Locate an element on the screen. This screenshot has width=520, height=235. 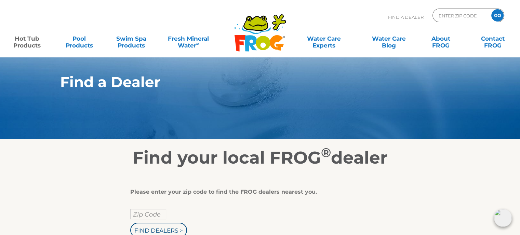
a: ContactFROG is located at coordinates (493, 39).